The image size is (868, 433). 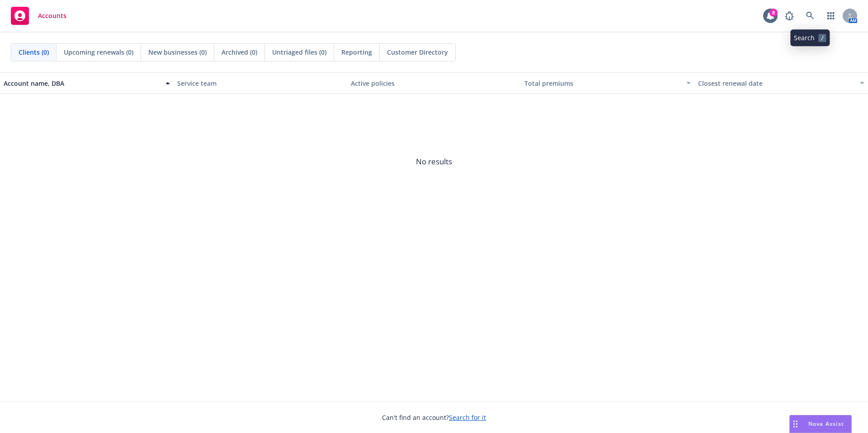 I want to click on button: Service team, so click(x=260, y=83).